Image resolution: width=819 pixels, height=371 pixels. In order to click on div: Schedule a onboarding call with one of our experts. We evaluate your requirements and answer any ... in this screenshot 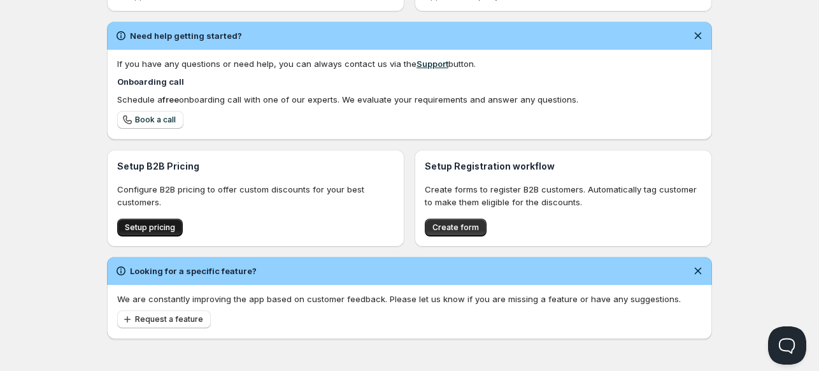, I will do `click(410, 99)`.